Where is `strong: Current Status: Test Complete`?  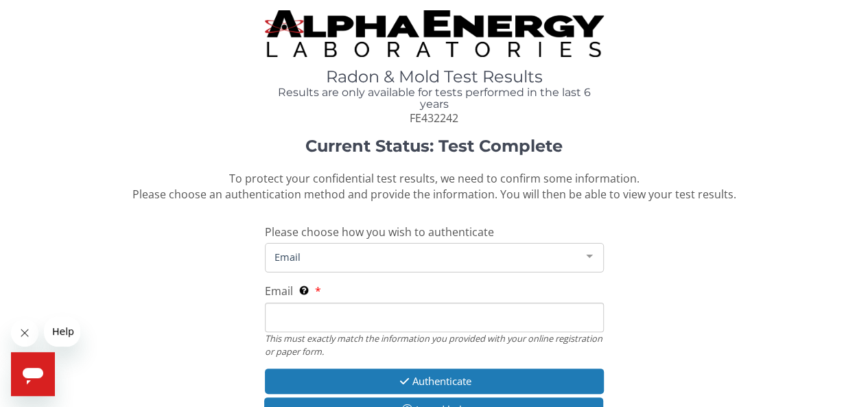
strong: Current Status: Test Complete is located at coordinates (434, 146).